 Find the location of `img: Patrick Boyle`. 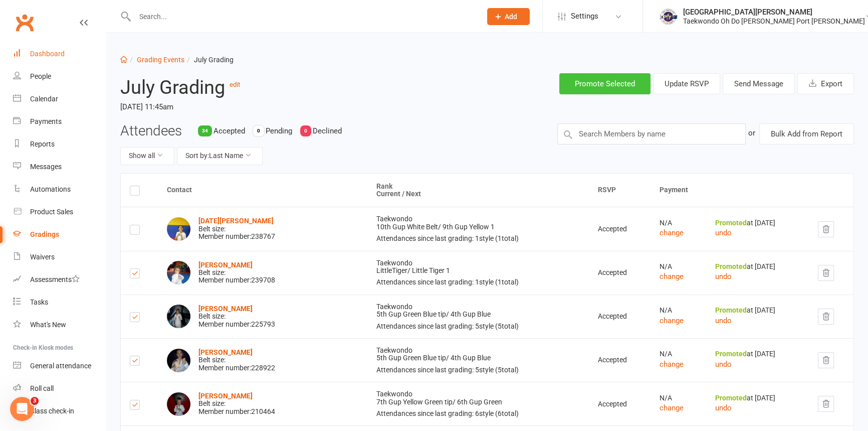

img: Patrick Boyle is located at coordinates (178, 316).